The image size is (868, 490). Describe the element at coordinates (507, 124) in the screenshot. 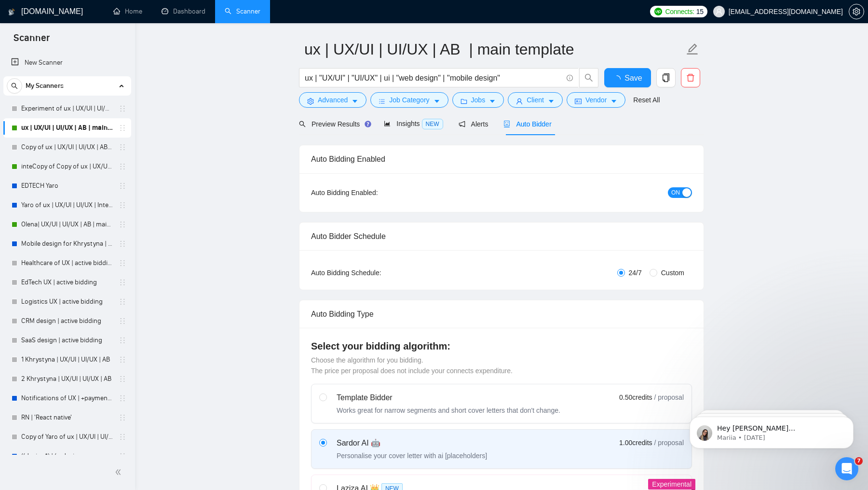

I see `span: robot` at that location.